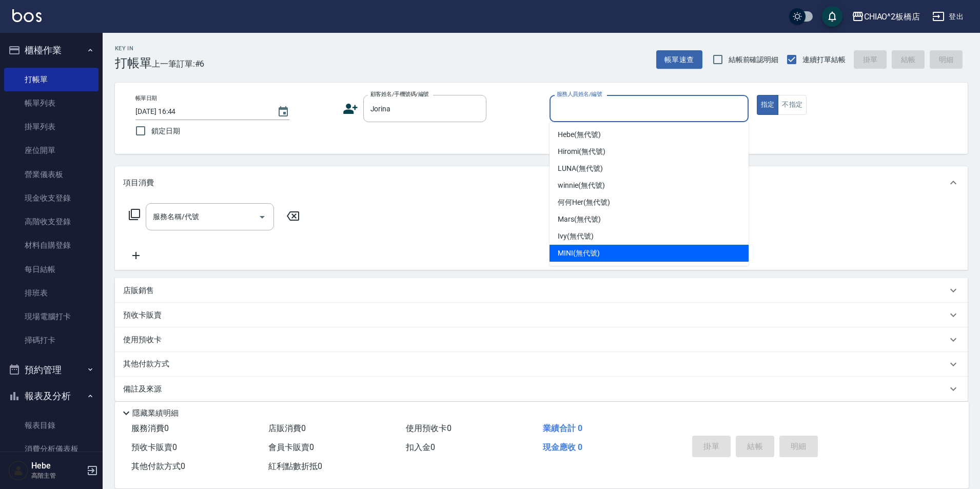  What do you see at coordinates (295, 466) in the screenshot?
I see `span: 紅利點數折抵 0` at bounding box center [295, 466].